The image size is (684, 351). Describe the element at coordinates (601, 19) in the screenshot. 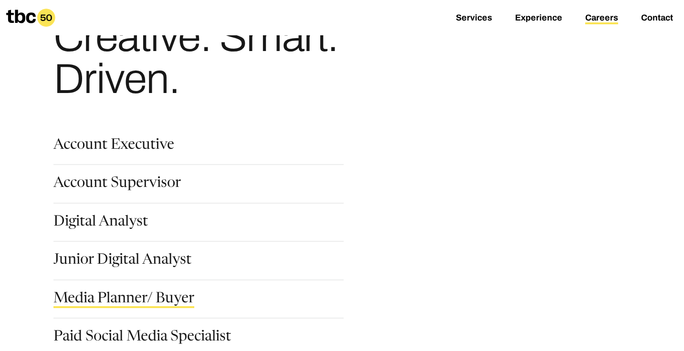

I see `a: Careers` at that location.